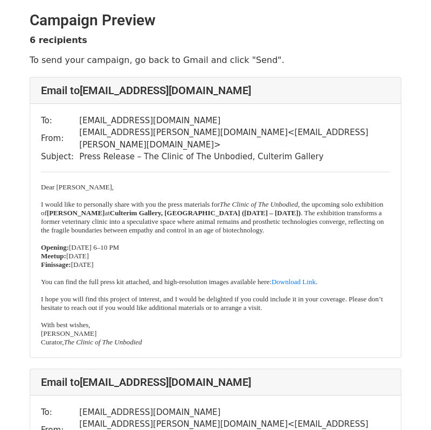 This screenshot has height=430, width=431. I want to click on p: You can find the full press kit attached, and high-resolution images available here: ., so click(215, 282).